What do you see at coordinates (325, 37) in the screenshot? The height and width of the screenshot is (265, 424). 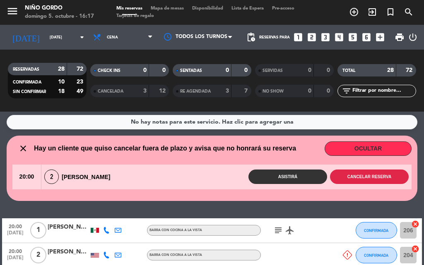 I see `i: looks_3` at bounding box center [325, 37].